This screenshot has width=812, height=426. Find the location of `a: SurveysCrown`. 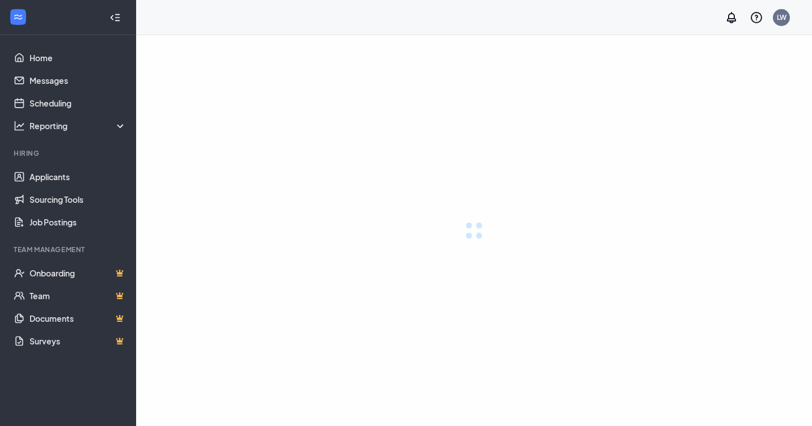

a: SurveysCrown is located at coordinates (78, 341).